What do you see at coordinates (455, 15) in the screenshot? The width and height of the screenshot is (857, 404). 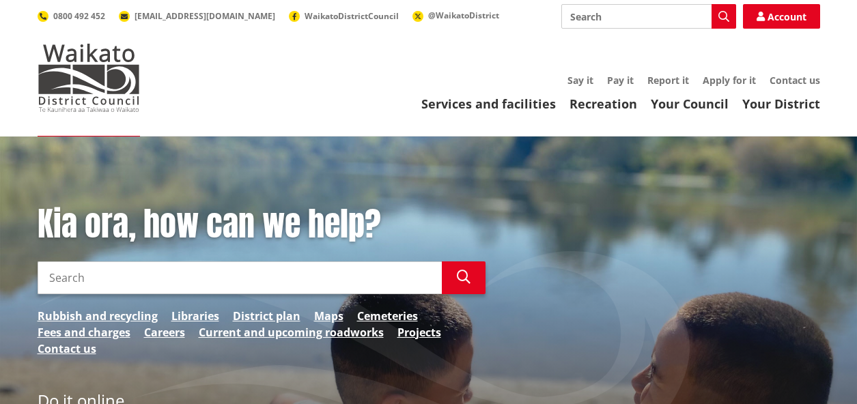 I see `a: @WaikatoDistrict` at bounding box center [455, 15].